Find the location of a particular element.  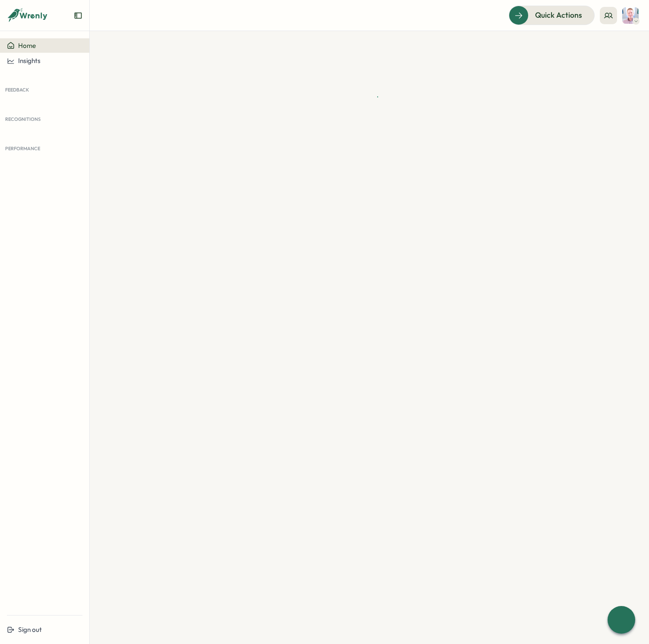

button: Expand sidebar is located at coordinates (78, 15).